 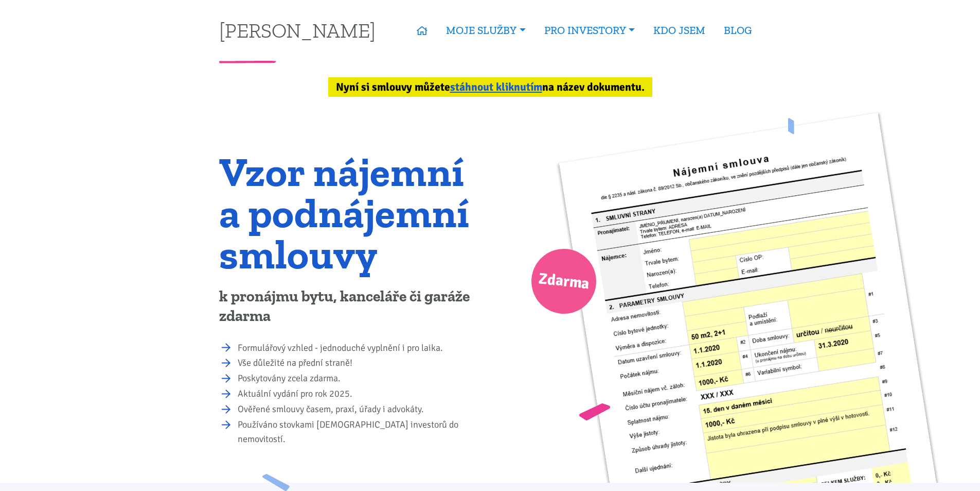 What do you see at coordinates (351, 306) in the screenshot?
I see `p: k pronájmu bytu, kanceláře či garáže zdarma` at bounding box center [351, 306].